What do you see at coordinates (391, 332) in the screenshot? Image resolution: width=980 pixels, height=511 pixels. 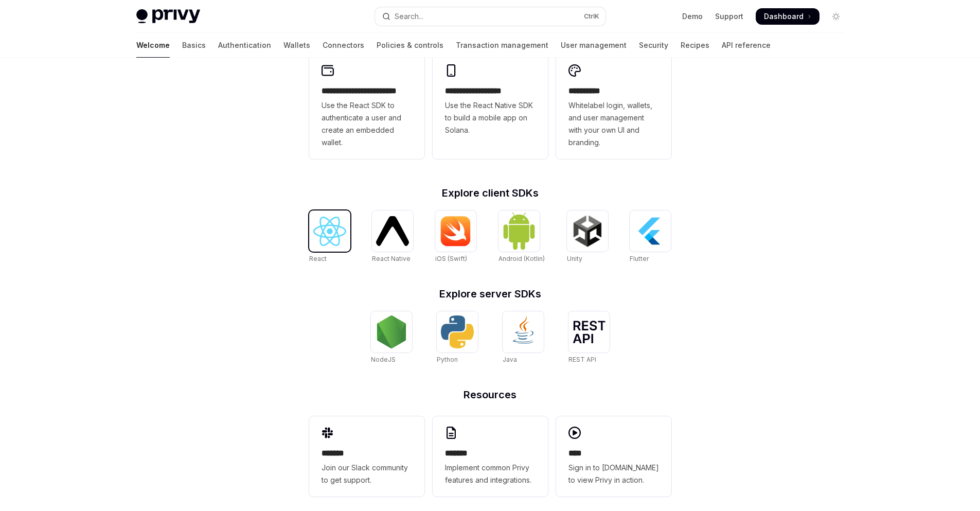 I see `img: NodeJS` at bounding box center [391, 332].